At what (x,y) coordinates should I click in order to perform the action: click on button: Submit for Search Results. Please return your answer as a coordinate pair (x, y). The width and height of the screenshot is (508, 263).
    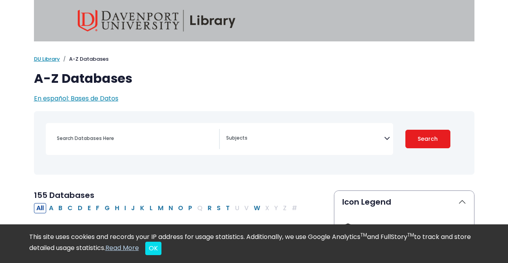
    Looking at the image, I should click on (428, 139).